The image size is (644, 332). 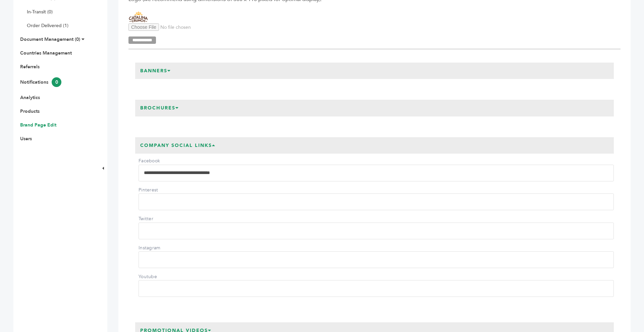 I want to click on a: Referrals, so click(x=30, y=66).